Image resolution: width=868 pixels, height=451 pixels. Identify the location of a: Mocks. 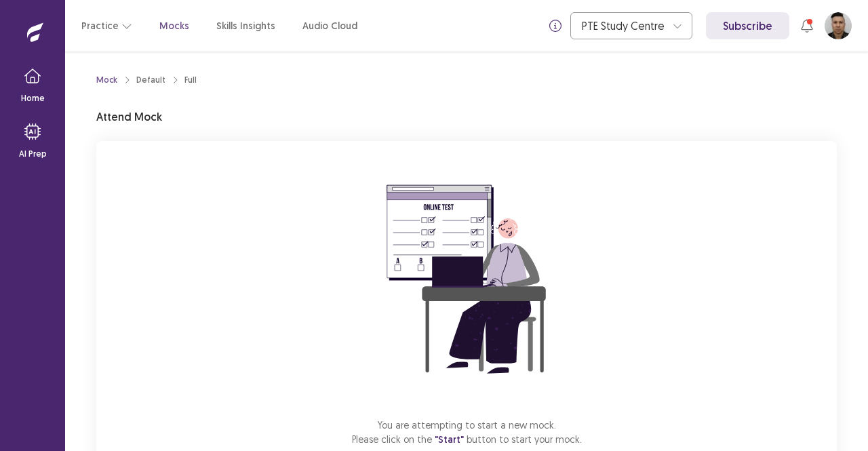
(174, 26).